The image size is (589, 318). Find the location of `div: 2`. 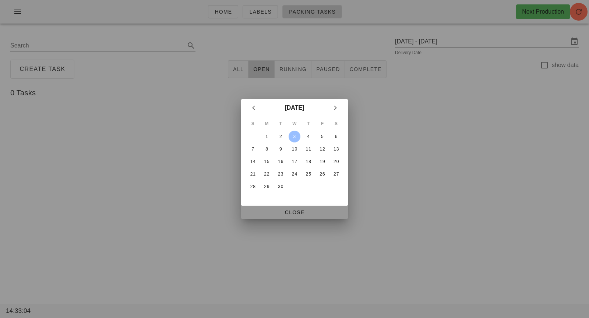

div: 2 is located at coordinates (280, 137).